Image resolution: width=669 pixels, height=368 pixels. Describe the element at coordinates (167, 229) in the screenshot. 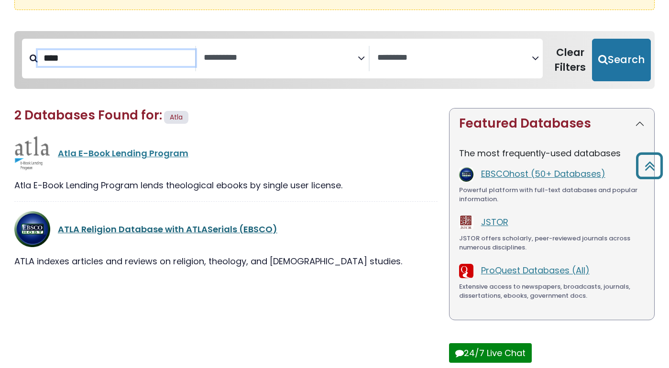

I see `a: ATLA Religion Database with ATLASerials (EBSCO)` at that location.